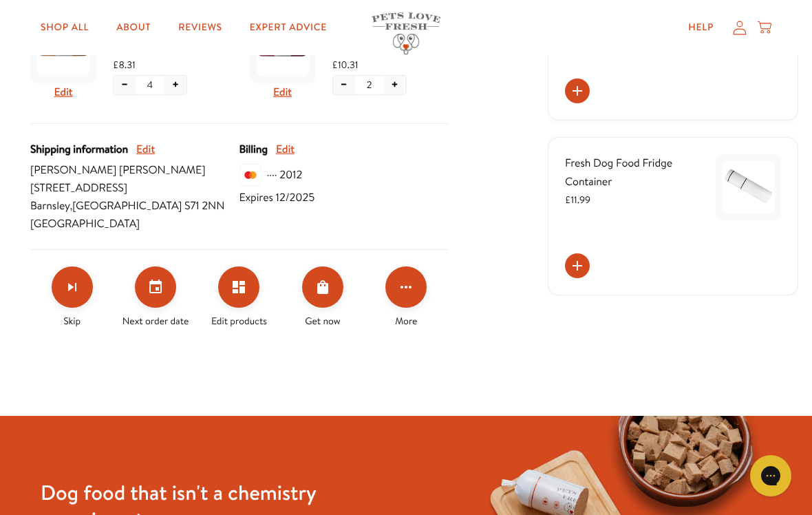  What do you see at coordinates (406, 287) in the screenshot?
I see `button: Click for more options` at bounding box center [406, 287].